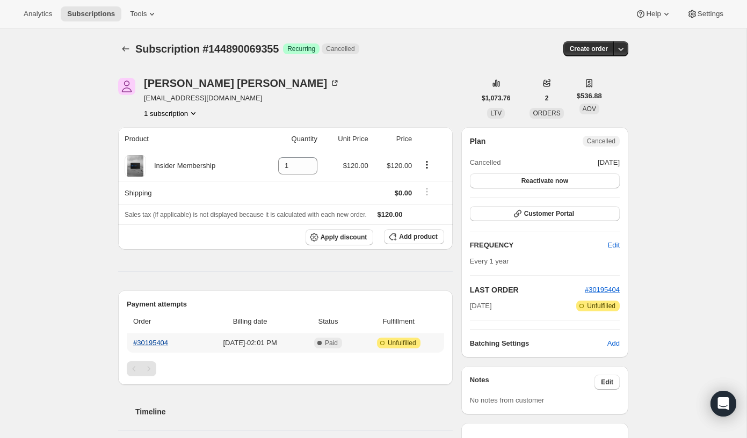  What do you see at coordinates (418, 237) in the screenshot?
I see `span: Add product` at bounding box center [418, 237].